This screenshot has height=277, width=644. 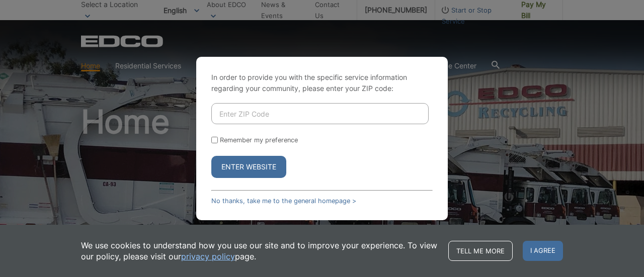 I want to click on span: I agree, so click(x=543, y=251).